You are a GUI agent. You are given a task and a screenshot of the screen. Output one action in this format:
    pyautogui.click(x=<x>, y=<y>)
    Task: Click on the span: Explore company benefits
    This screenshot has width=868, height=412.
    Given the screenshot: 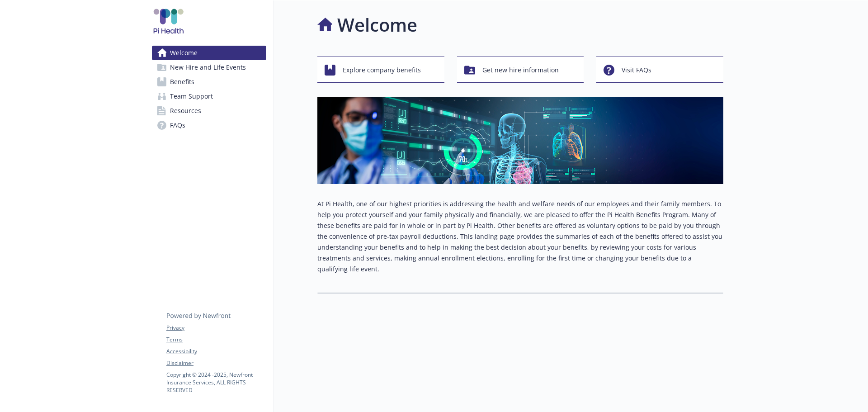 What is the action you would take?
    pyautogui.click(x=381, y=70)
    